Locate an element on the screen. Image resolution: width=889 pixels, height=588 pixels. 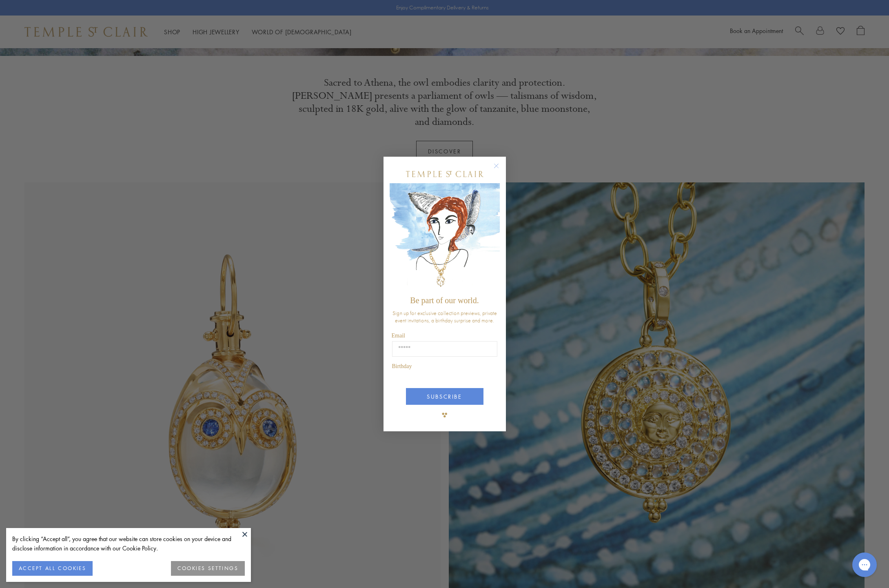
span: Sign up for exclusive collection previews, private event invitations, a birthday surprise and more. is located at coordinates (444, 316).